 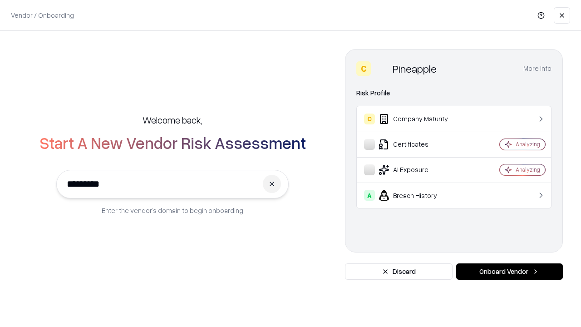 I want to click on div: Pineapple, so click(x=414, y=69).